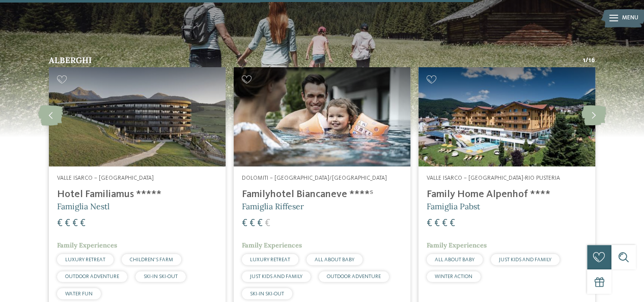 The image size is (644, 302). I want to click on span: WATER FUN, so click(79, 294).